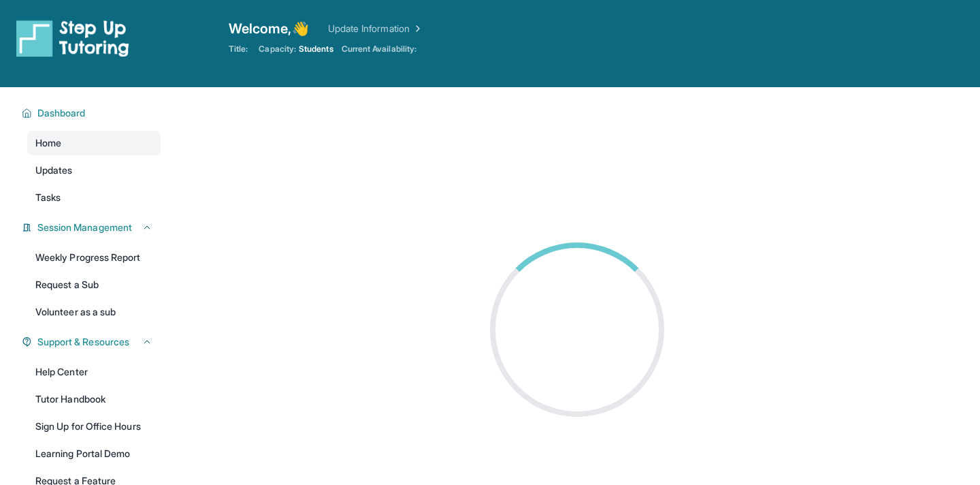  What do you see at coordinates (417, 29) in the screenshot?
I see `img: Chevron Right` at bounding box center [417, 29].